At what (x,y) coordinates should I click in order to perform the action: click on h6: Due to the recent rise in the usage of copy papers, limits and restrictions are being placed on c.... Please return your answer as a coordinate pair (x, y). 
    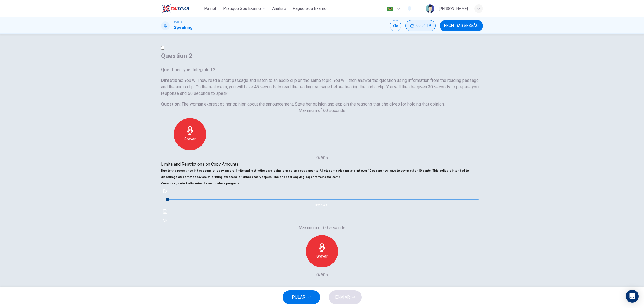
    Looking at the image, I should click on (322, 174).